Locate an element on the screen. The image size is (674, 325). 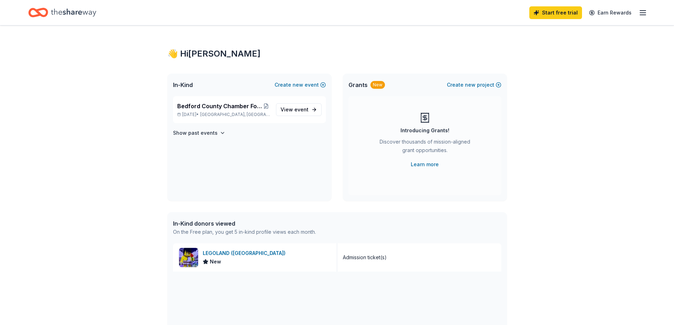
span: New is located at coordinates (216, 262).